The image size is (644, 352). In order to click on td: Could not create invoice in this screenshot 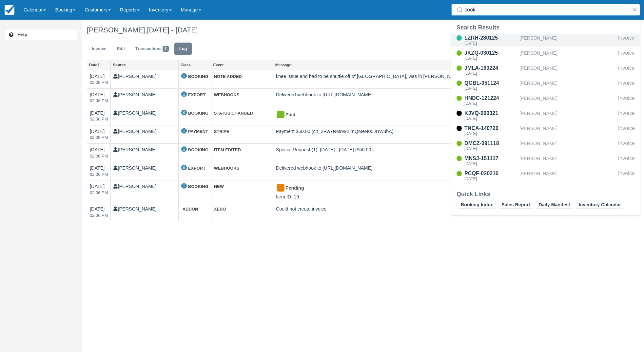, I will do `click(416, 212)`.